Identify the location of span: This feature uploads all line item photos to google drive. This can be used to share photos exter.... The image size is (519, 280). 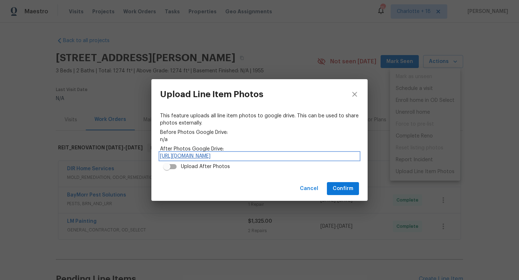
(260, 120).